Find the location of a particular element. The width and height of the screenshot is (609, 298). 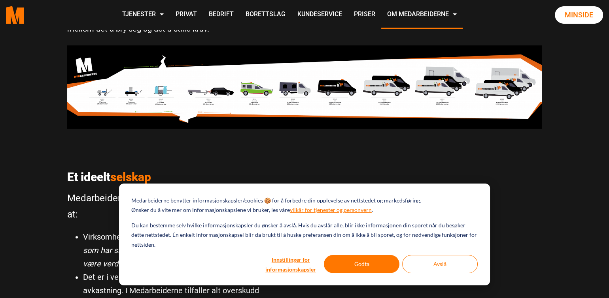

p: Ønsker du å vite mer om informasjonskapslene vi bruker, les våre . is located at coordinates (252, 210).